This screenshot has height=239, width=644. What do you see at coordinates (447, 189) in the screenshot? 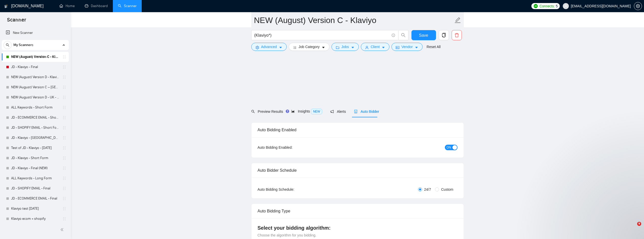
I see `span: Custom` at bounding box center [447, 189].